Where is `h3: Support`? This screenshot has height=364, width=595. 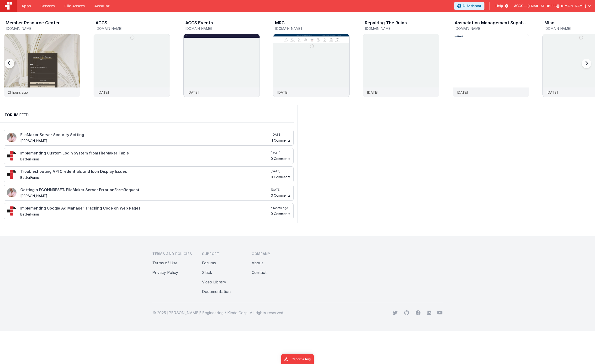
h3: Support is located at coordinates (223, 254).